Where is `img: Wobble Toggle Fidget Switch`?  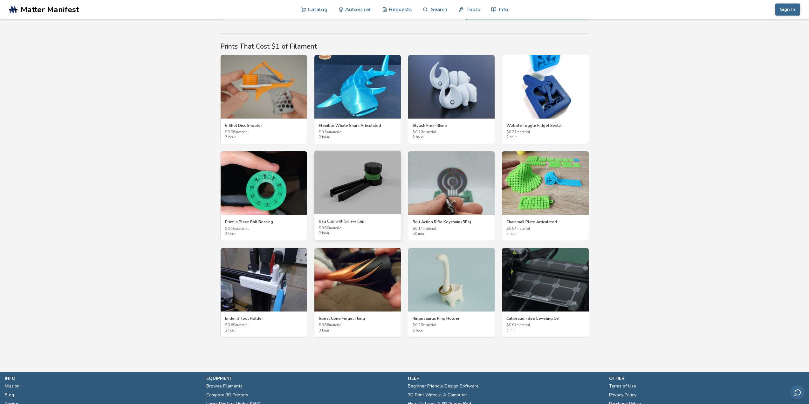 img: Wobble Toggle Fidget Switch is located at coordinates (545, 87).